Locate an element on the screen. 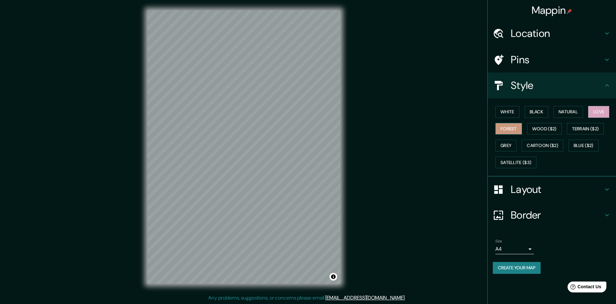 This screenshot has width=616, height=304. p: Any problems, suggestions, or concerns please email . is located at coordinates (307, 298).